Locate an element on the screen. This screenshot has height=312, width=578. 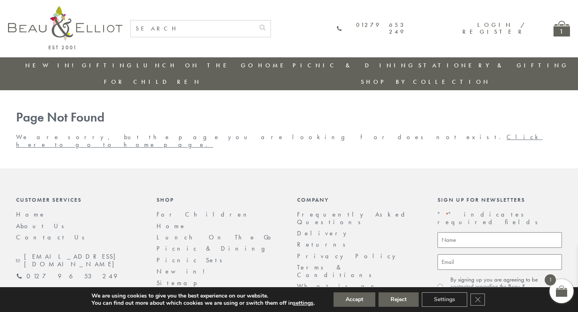
button: Accept is located at coordinates (354, 300).